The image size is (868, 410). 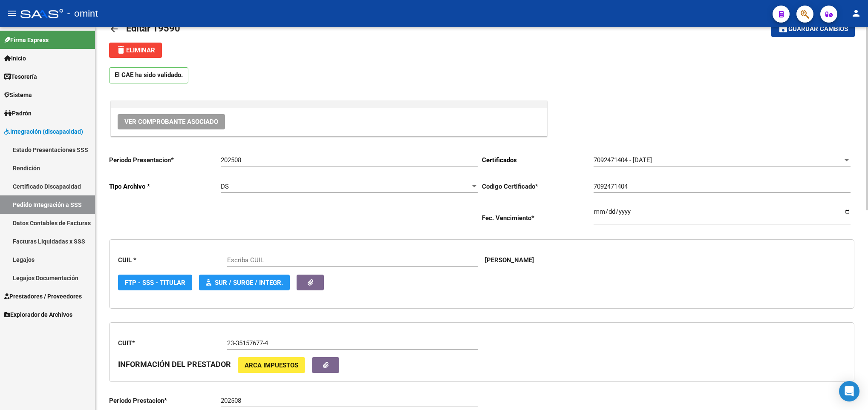 I want to click on mat-icon: menu, so click(x=12, y=13).